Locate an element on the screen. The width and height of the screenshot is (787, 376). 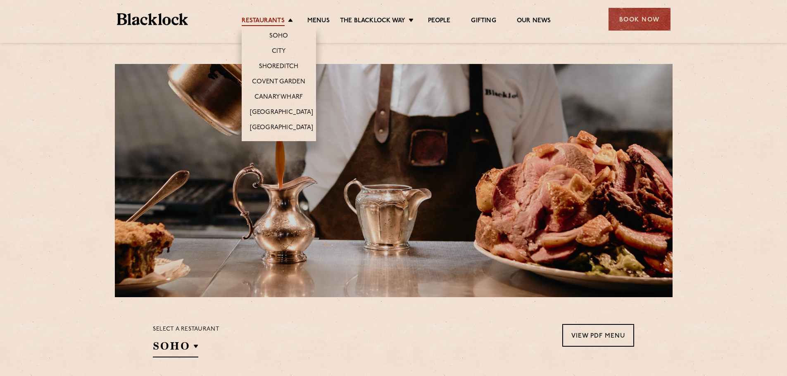
a: Restaurants is located at coordinates (263, 21).